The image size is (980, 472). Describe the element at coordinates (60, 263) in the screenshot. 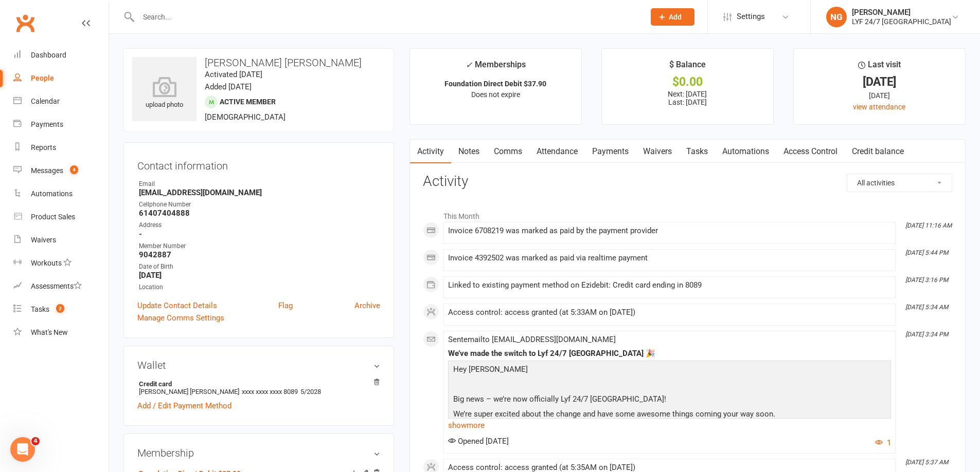

I see `a: Workouts` at that location.